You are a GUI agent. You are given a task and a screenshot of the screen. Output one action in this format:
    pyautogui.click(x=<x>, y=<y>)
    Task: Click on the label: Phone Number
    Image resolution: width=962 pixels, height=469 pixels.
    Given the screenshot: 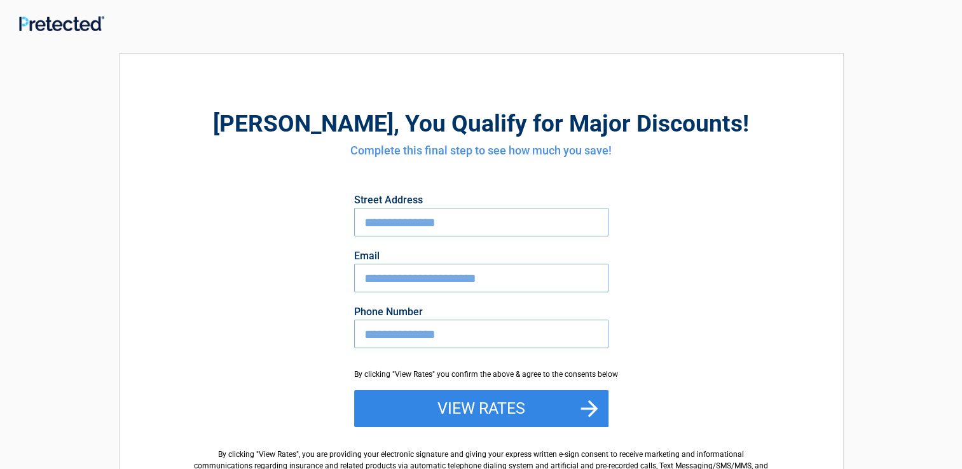 What is the action you would take?
    pyautogui.click(x=481, y=312)
    